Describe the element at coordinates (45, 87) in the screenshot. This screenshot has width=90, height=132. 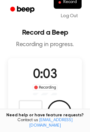
I see `div: Recording` at that location.